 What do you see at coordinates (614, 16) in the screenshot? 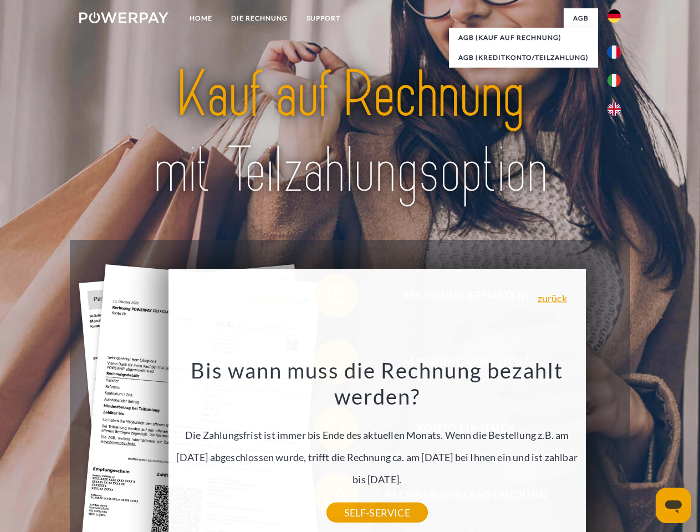
I see `img: de` at bounding box center [614, 16].